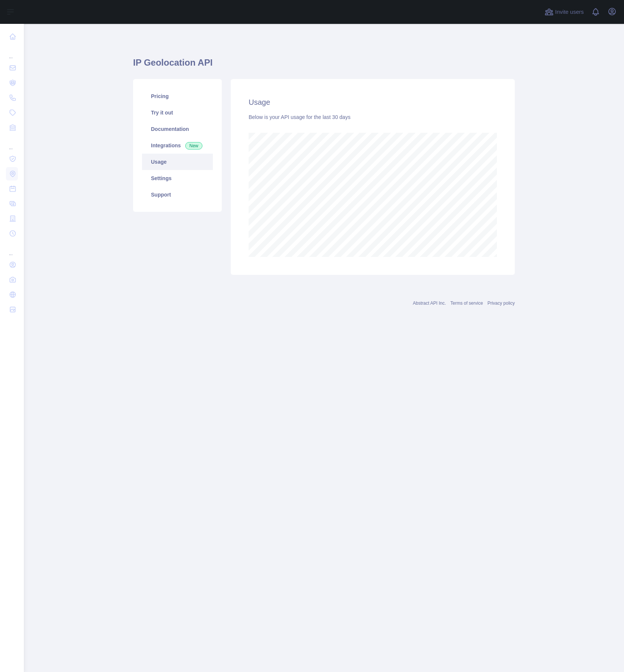  I want to click on a: Pricing, so click(178, 96).